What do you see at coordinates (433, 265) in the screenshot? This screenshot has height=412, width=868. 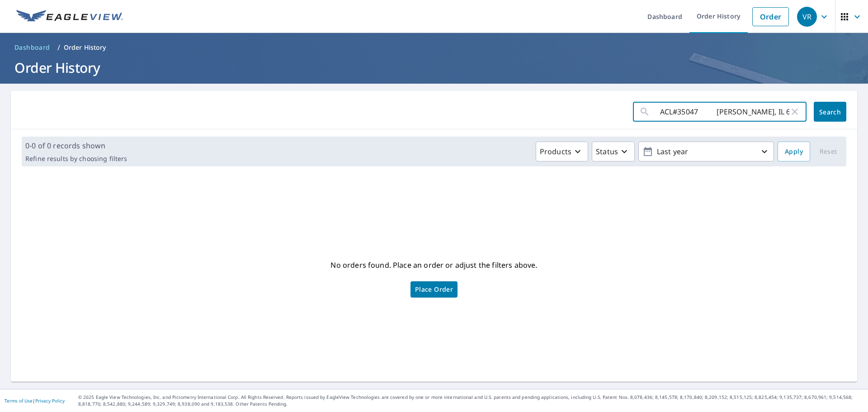 I see `p: No orders found. Place an order or adjust the filters above.` at bounding box center [433, 265].